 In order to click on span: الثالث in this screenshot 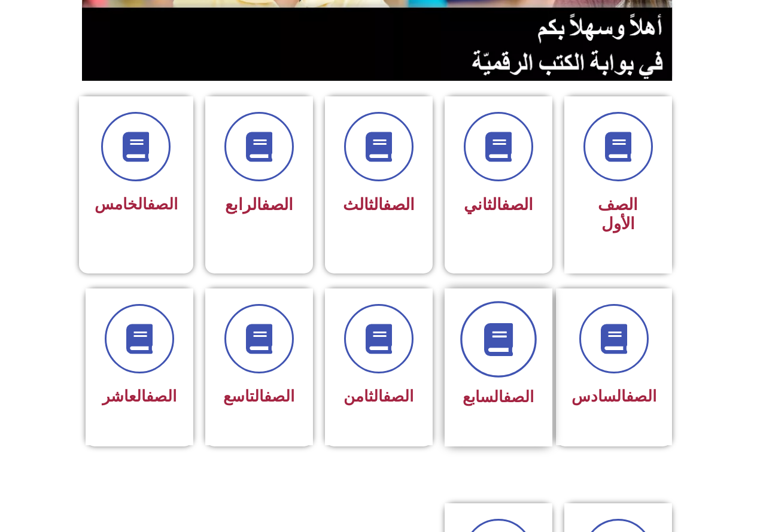, I will do `click(379, 204)`.